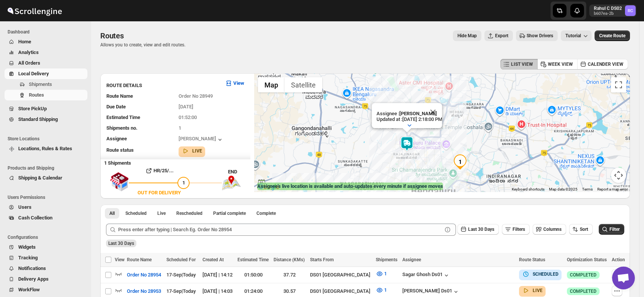  What do you see at coordinates (112, 214) in the screenshot?
I see `button: All routes` at bounding box center [112, 214].